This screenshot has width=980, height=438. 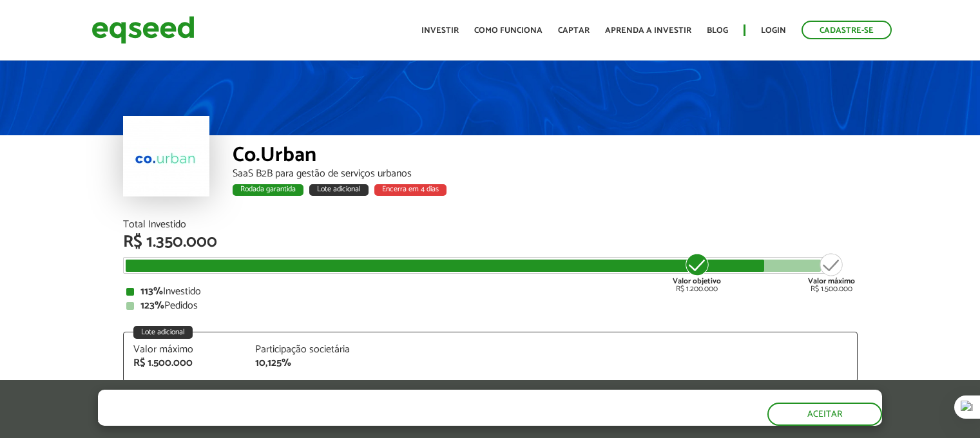 What do you see at coordinates (697, 272) in the screenshot?
I see `div: R$ 1.200.000` at bounding box center [697, 272].